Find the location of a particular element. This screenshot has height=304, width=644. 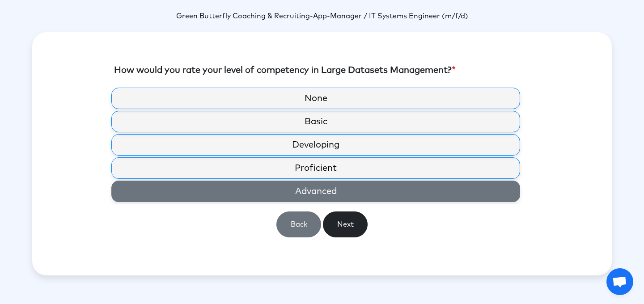

label: Basic is located at coordinates (316, 121).